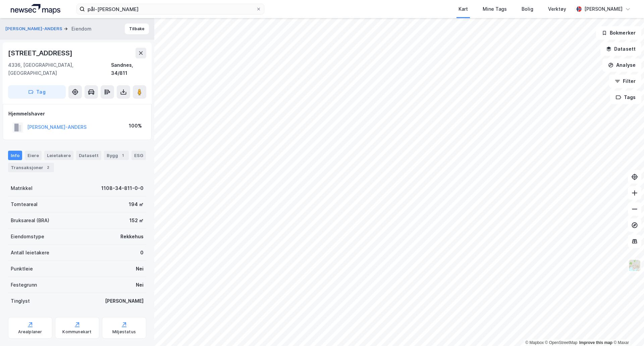  What do you see at coordinates (37, 92) in the screenshot?
I see `button: Tag` at bounding box center [37, 92].